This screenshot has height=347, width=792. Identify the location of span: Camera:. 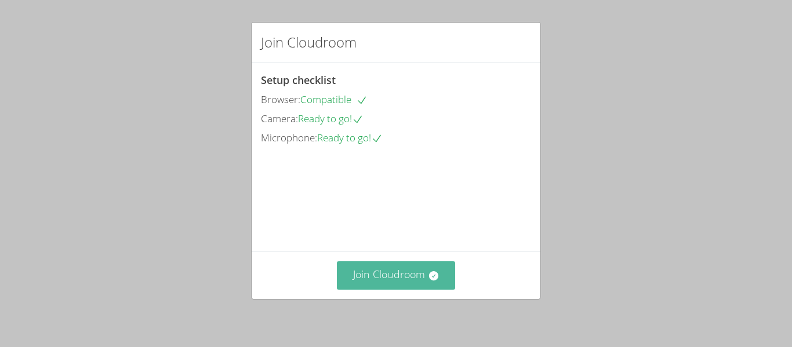
(280, 118).